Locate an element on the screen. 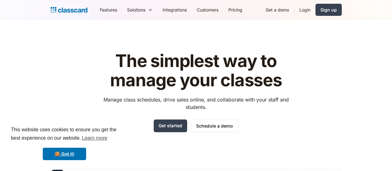  a: Pricing is located at coordinates (235, 10).